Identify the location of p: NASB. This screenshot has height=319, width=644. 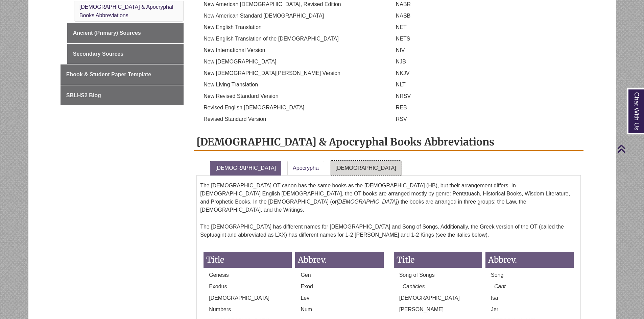
(485, 16).